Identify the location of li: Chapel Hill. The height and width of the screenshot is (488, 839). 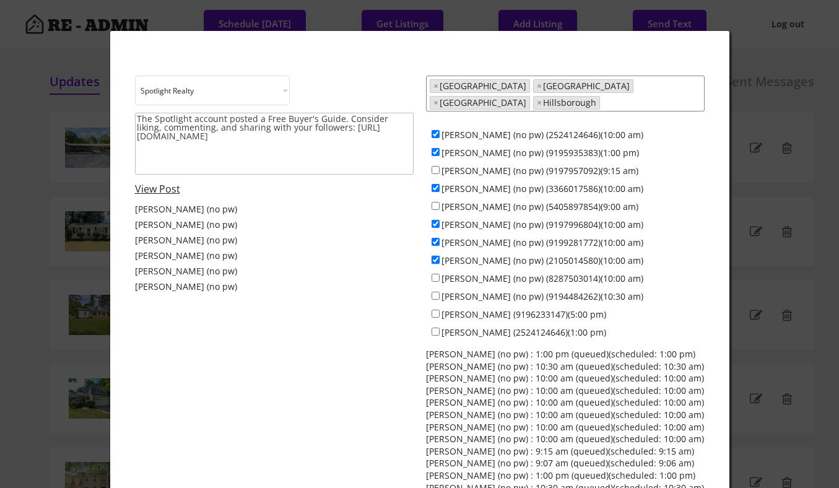
(480, 103).